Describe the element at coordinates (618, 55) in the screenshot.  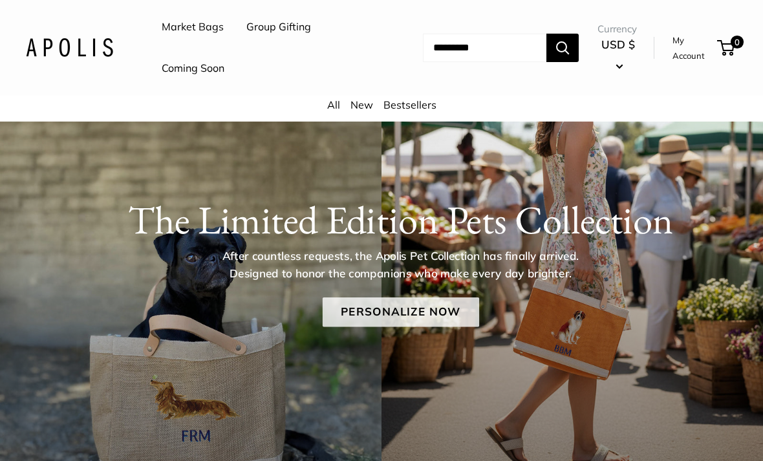
I see `button: USD $` at that location.